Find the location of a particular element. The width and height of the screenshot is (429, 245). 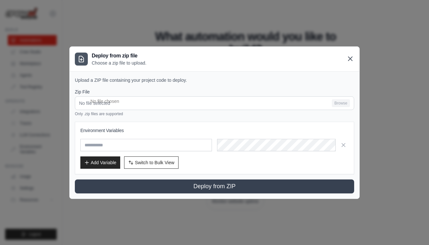

button: Switch to Bulk View is located at coordinates (151, 162).